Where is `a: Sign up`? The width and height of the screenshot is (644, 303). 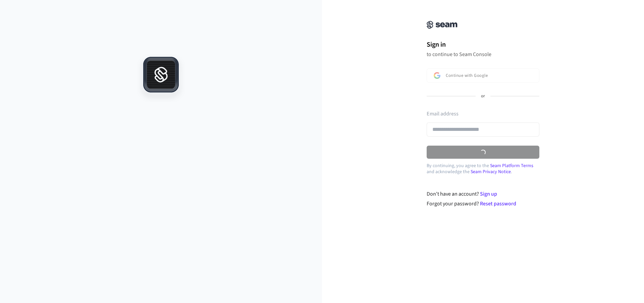
a: Sign up is located at coordinates (488, 194).